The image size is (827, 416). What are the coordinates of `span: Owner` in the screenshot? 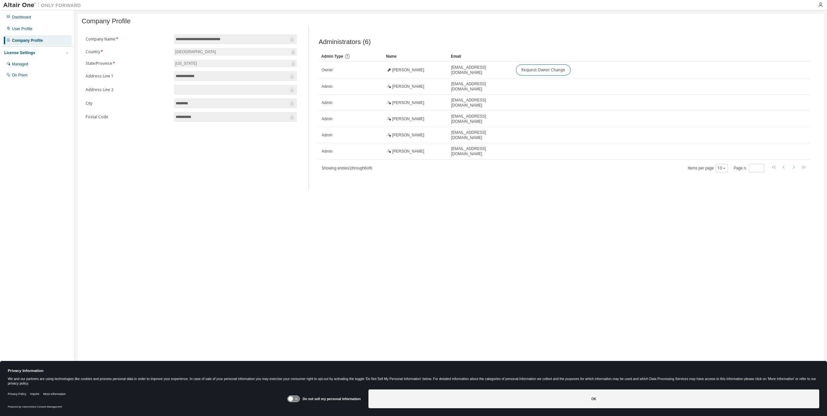 It's located at (327, 70).